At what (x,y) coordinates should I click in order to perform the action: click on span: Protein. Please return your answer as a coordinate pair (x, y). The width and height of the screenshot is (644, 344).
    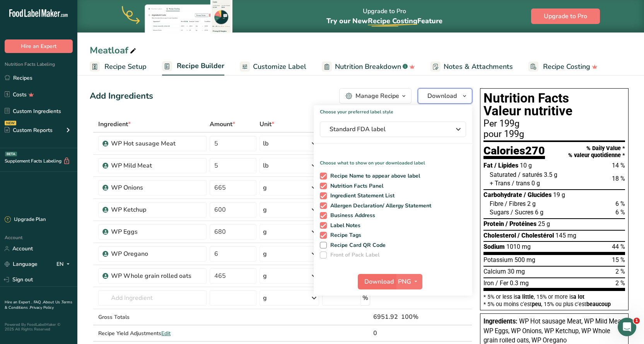
    Looking at the image, I should click on (493, 223).